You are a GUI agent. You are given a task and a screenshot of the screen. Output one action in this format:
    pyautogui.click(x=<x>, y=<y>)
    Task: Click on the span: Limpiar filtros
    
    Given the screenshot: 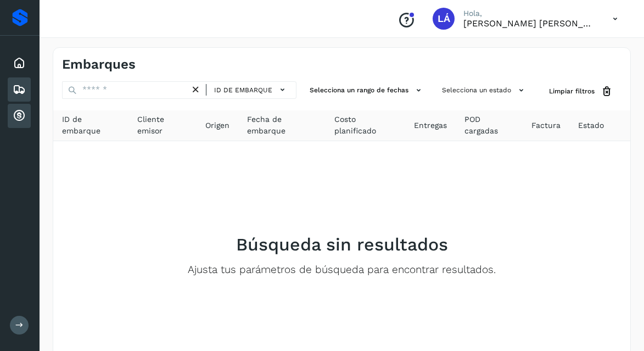 What is the action you would take?
    pyautogui.click(x=571, y=91)
    